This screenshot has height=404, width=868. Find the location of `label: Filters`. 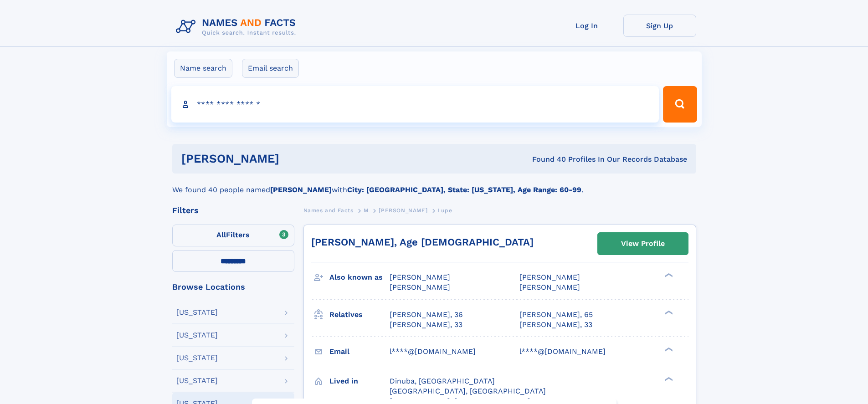

label: Filters is located at coordinates (233, 235).